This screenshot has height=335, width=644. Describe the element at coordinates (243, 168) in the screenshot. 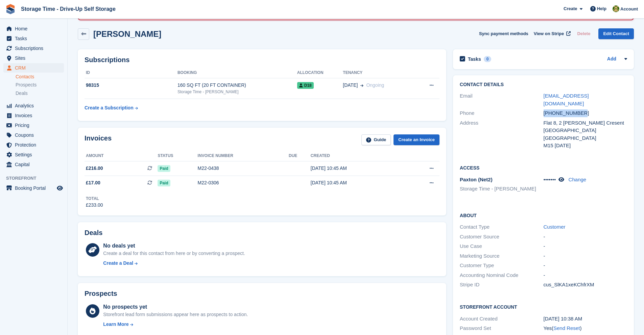

I see `div: M22-0438` at that location.